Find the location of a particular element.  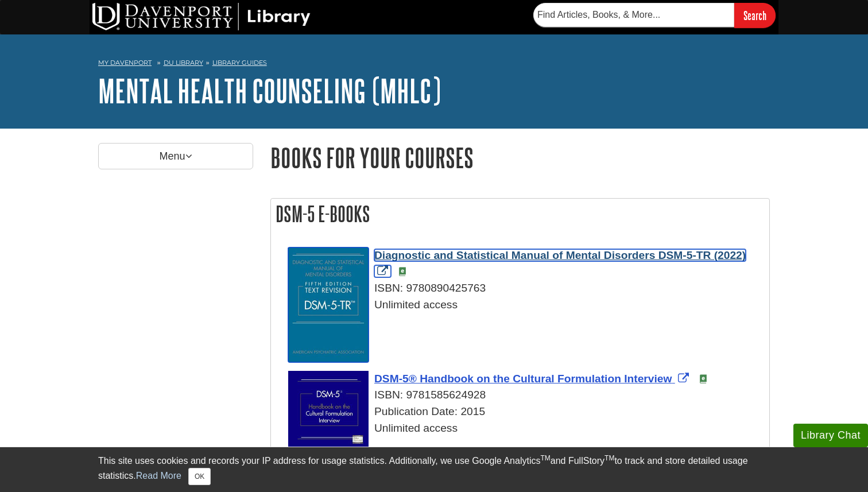

div: ISBN: 9781585624928 is located at coordinates (525, 395).